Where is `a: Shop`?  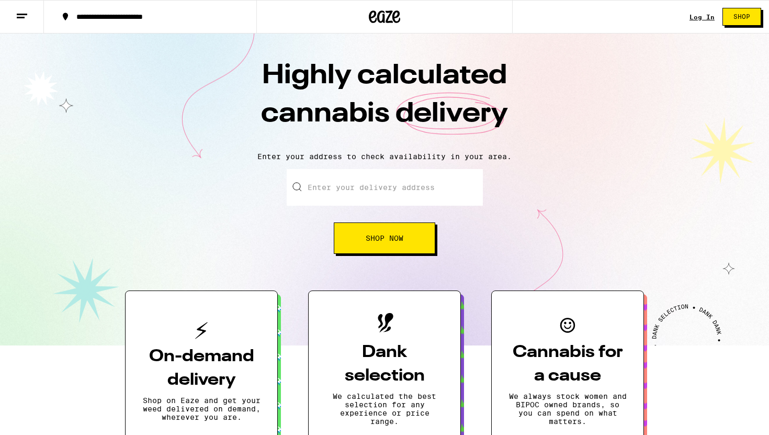
a: Shop is located at coordinates (742, 17).